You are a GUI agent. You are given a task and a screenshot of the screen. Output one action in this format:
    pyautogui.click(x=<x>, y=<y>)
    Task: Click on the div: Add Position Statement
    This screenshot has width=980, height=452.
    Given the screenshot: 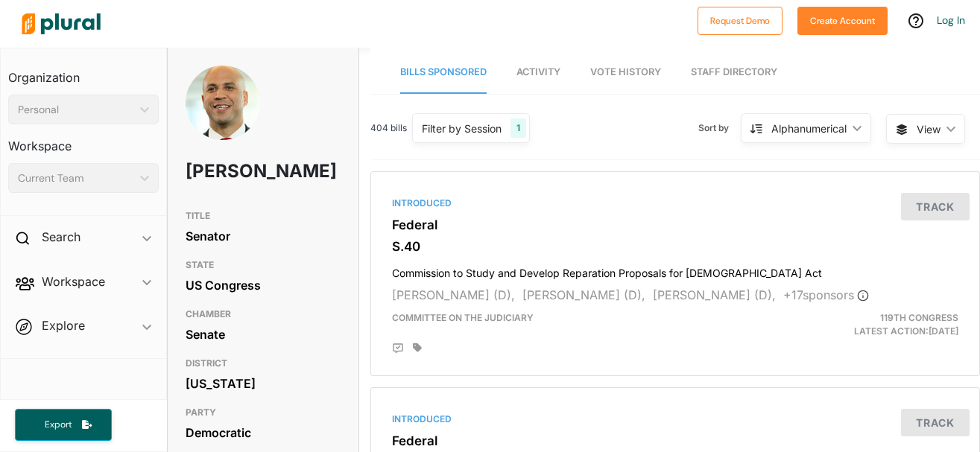 What is the action you would take?
    pyautogui.click(x=398, y=349)
    